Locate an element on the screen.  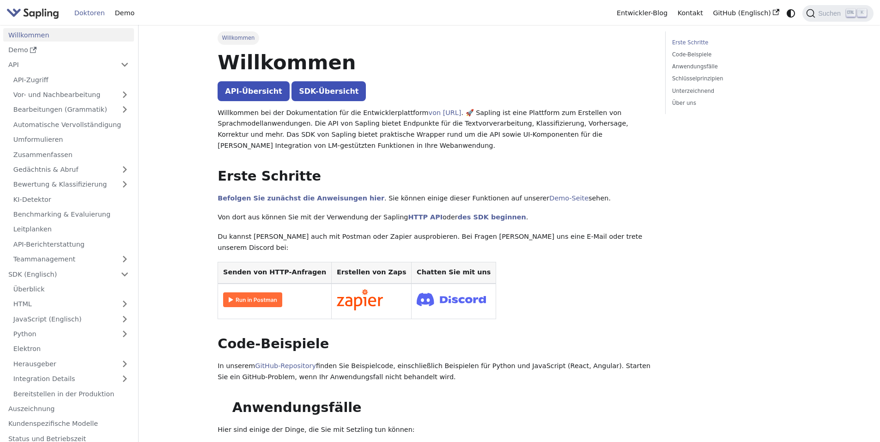
p: Von dort aus können Sie mit der Verwendung der Sapling oder . is located at coordinates (435, 218).